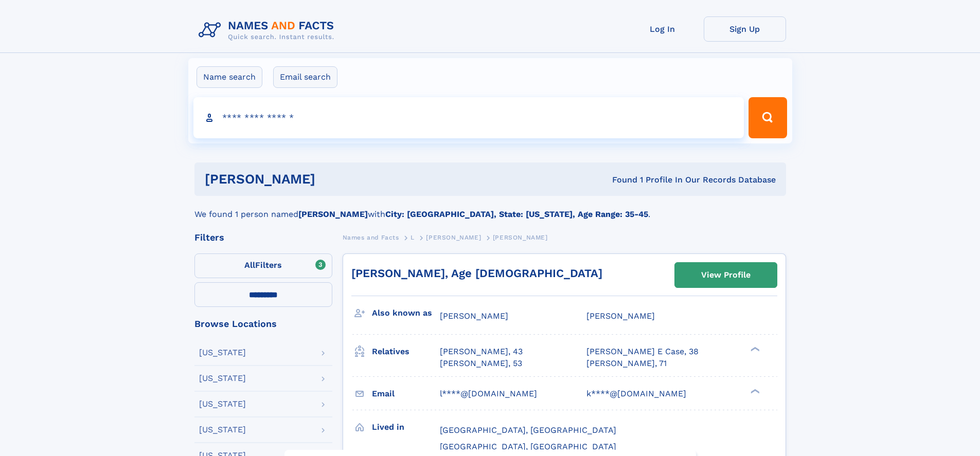 The width and height of the screenshot is (980, 456). What do you see at coordinates (745, 29) in the screenshot?
I see `a: Sign Up` at bounding box center [745, 29].